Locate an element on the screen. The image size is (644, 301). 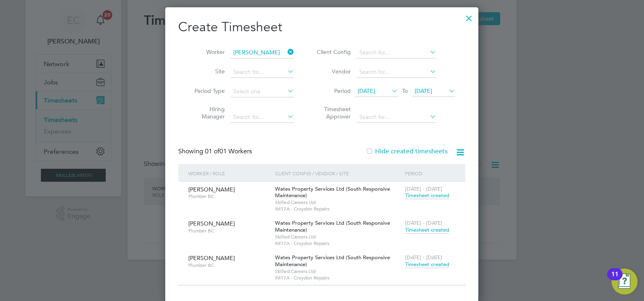
span: To is located at coordinates (405, 91).